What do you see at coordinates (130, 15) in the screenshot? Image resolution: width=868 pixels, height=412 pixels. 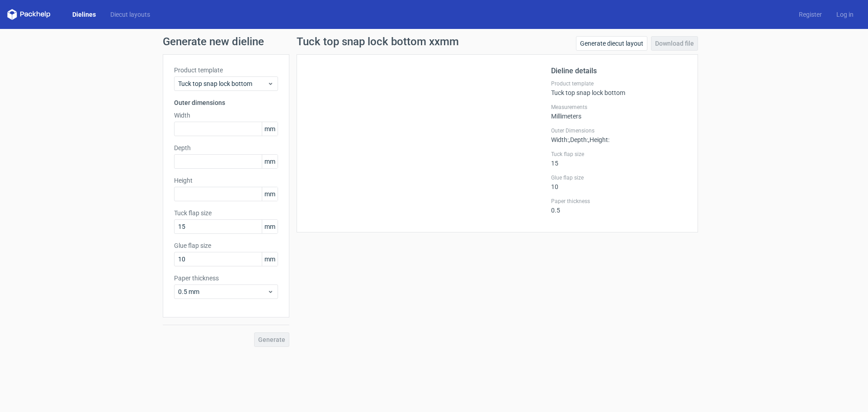 I see `a: Diecut layouts` at bounding box center [130, 15].